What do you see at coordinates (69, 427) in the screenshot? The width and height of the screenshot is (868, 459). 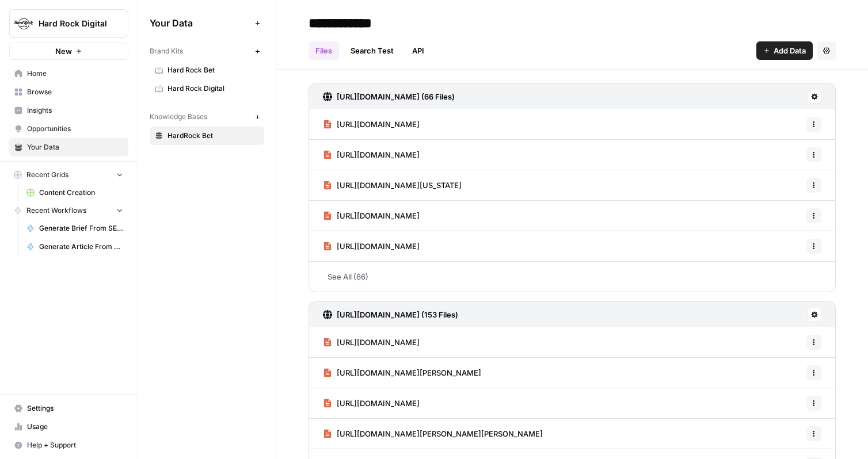 I see `a: Usage` at bounding box center [69, 427].